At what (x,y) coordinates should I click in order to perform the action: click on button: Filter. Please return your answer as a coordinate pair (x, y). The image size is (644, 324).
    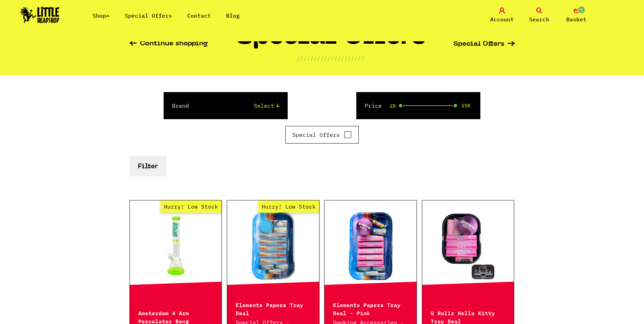
    Looking at the image, I should click on (148, 166).